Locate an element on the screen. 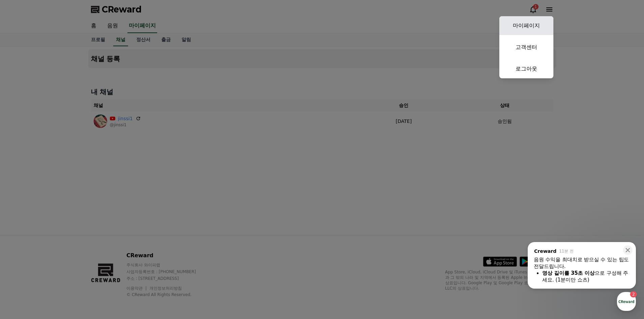 The image size is (644, 319). a: 2대화 is located at coordinates (66, 223).